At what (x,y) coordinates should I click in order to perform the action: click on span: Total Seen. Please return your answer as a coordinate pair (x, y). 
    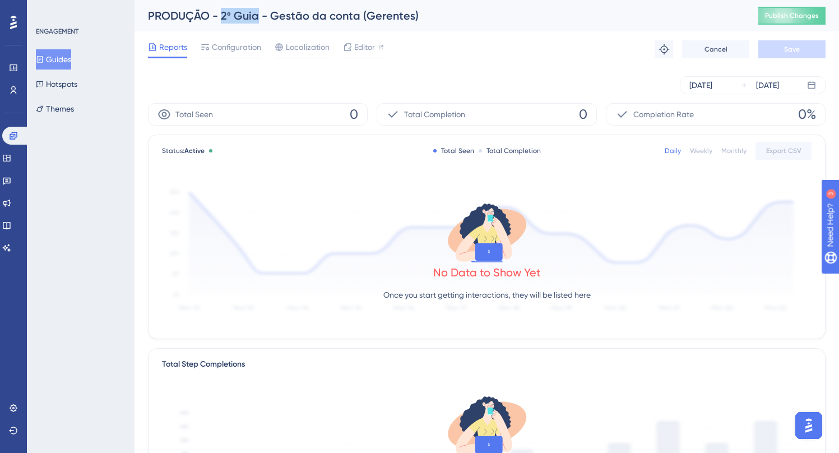
    Looking at the image, I should click on (194, 114).